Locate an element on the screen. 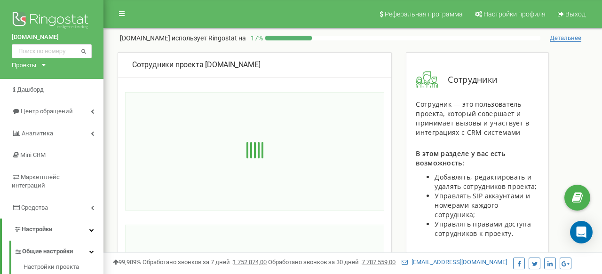 This screenshot has height=274, width=602. span: Средства is located at coordinates (34, 207).